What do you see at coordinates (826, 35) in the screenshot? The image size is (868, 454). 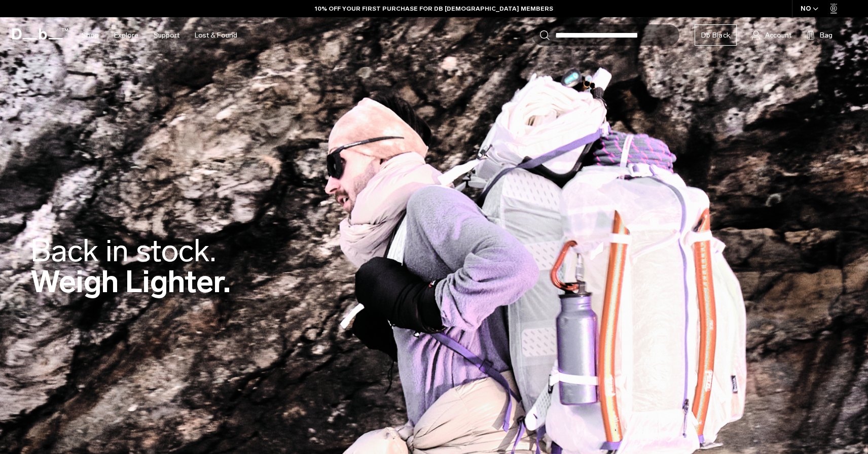 I see `span: Bag` at bounding box center [826, 35].